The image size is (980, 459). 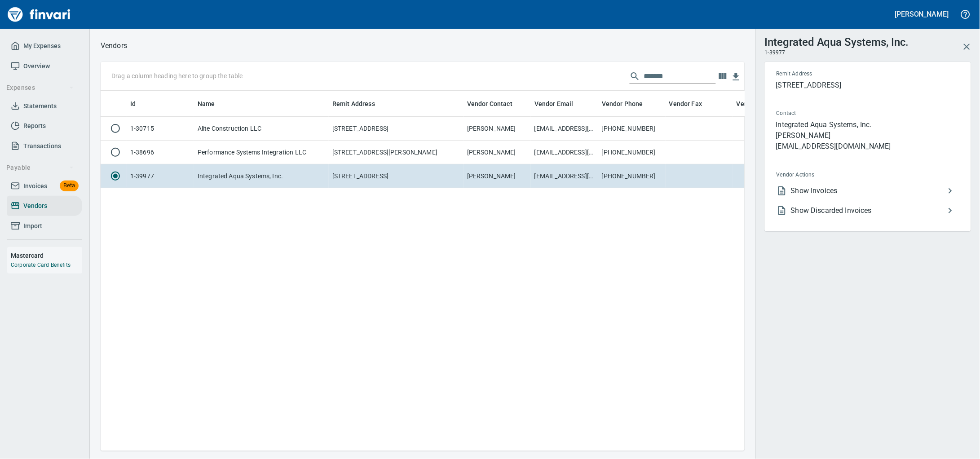 I want to click on span: My Expenses, so click(x=42, y=46).